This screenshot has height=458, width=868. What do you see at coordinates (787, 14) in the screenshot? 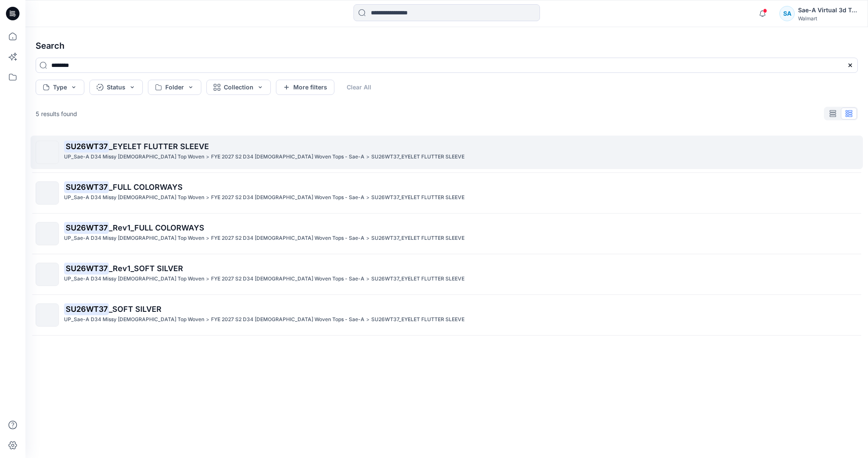
I see `div: SA` at bounding box center [787, 14].